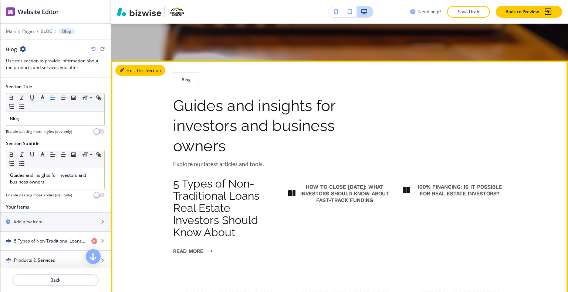  What do you see at coordinates (11, 31) in the screenshot?
I see `button: Main` at bounding box center [11, 31].